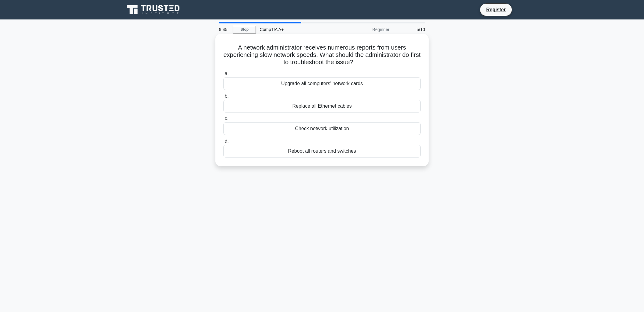 The image size is (644, 312). Describe the element at coordinates (244, 30) in the screenshot. I see `a: Stop` at that location.